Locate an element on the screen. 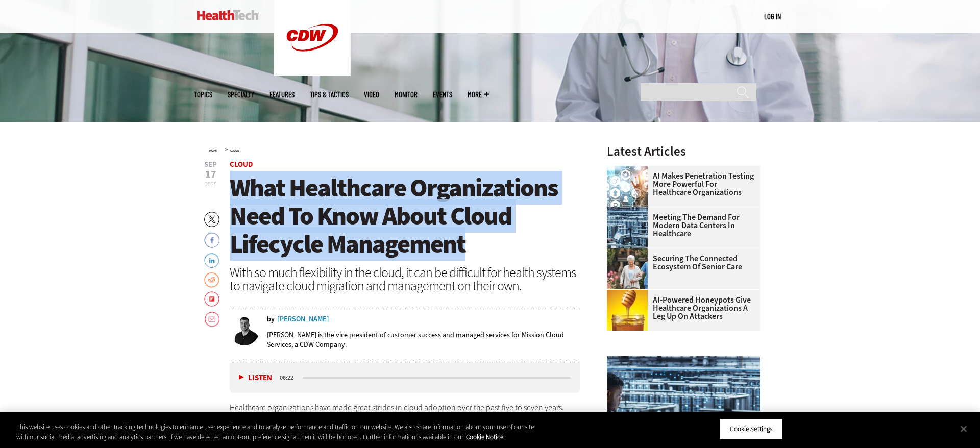 The width and height of the screenshot is (980, 448). div: With so much flexibility in the cloud, it can be difficult for health systems to navigate cloud m... is located at coordinates (405, 279).